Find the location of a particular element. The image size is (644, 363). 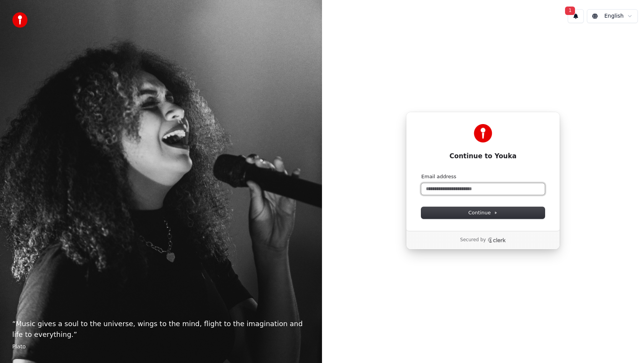

p: Secured by is located at coordinates (473, 240).